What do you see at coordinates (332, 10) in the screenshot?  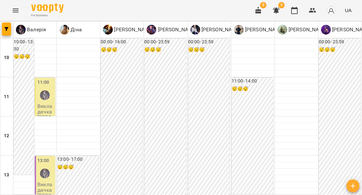 I see `img: avatar_s.png` at bounding box center [332, 10].